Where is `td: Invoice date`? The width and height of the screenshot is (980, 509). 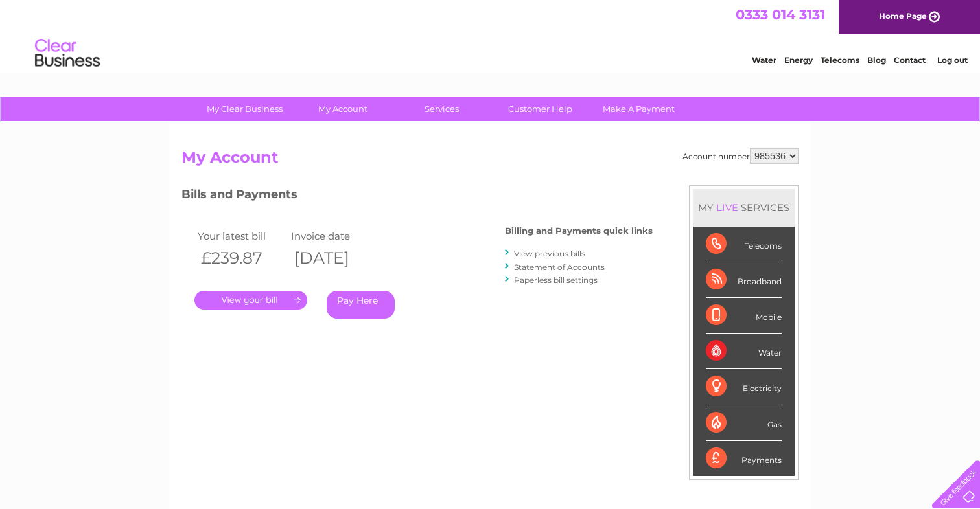 td: Invoice date is located at coordinates (335, 236).